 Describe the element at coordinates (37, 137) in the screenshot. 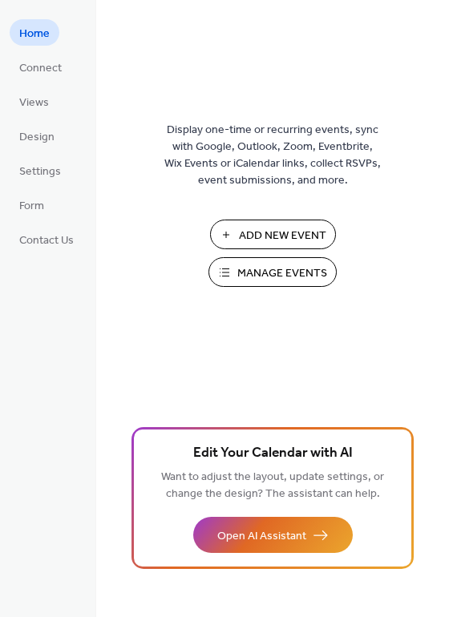

I see `span: Design` at that location.